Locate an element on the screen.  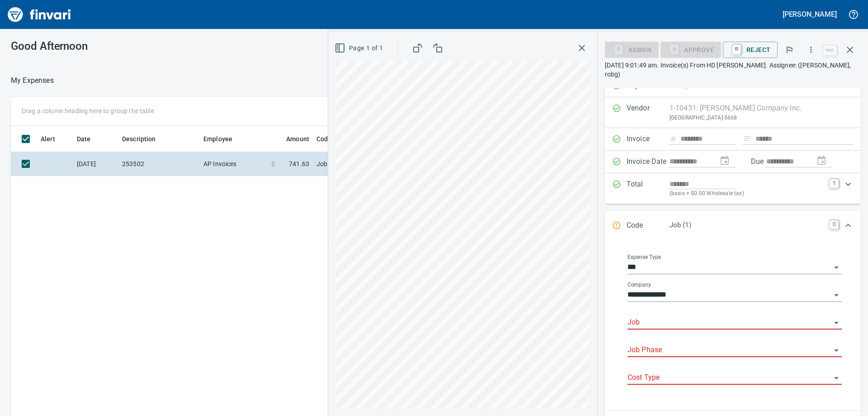
p: Total is located at coordinates (648, 188).